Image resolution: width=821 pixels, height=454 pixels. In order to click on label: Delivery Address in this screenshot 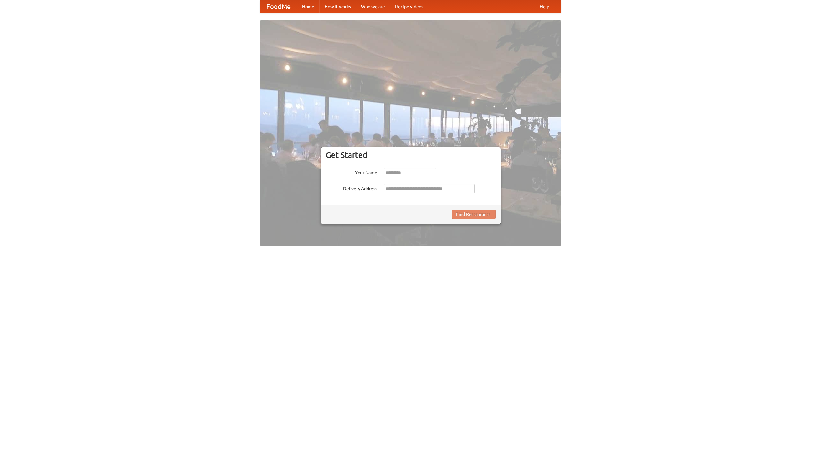, I will do `click(351, 188)`.